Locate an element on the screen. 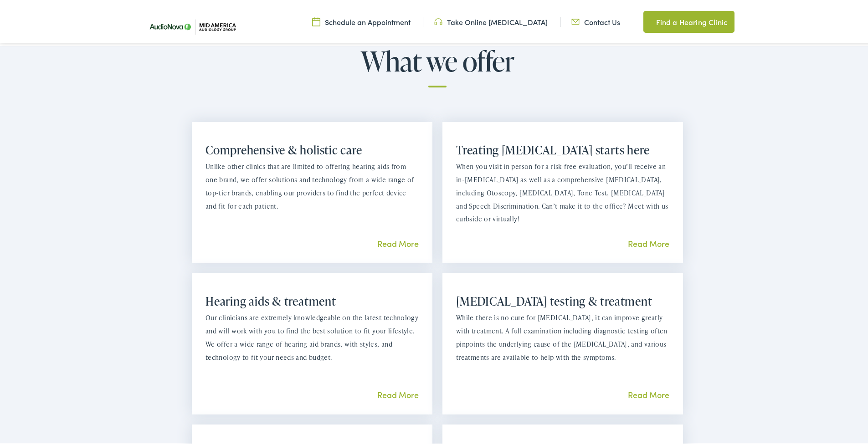 This screenshot has width=868, height=445. h2: Hearing aids & treatment is located at coordinates (312, 299).